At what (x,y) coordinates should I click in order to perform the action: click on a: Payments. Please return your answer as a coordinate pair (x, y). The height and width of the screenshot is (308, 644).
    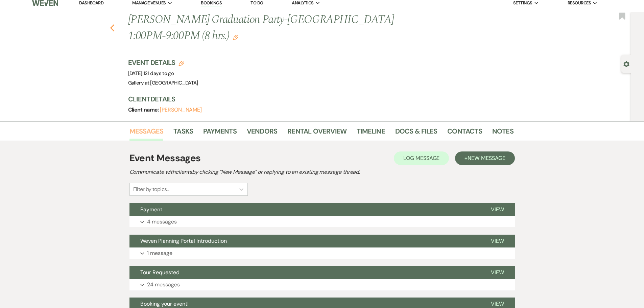
    Looking at the image, I should click on (220, 133).